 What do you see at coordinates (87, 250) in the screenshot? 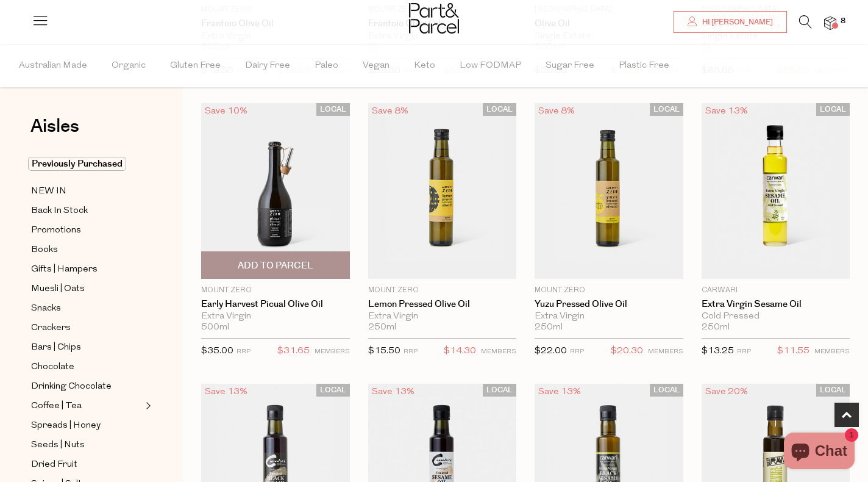
I see `a: Books` at bounding box center [87, 250].